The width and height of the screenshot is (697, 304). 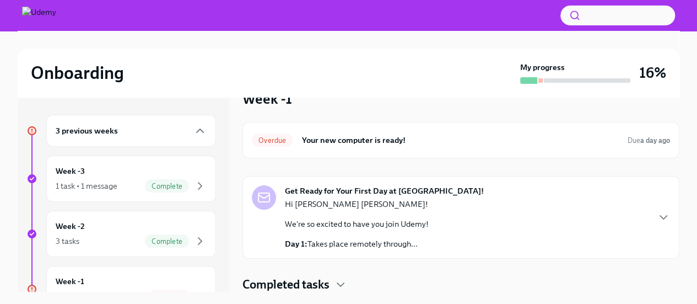 I want to click on h6: Week -2, so click(x=70, y=226).